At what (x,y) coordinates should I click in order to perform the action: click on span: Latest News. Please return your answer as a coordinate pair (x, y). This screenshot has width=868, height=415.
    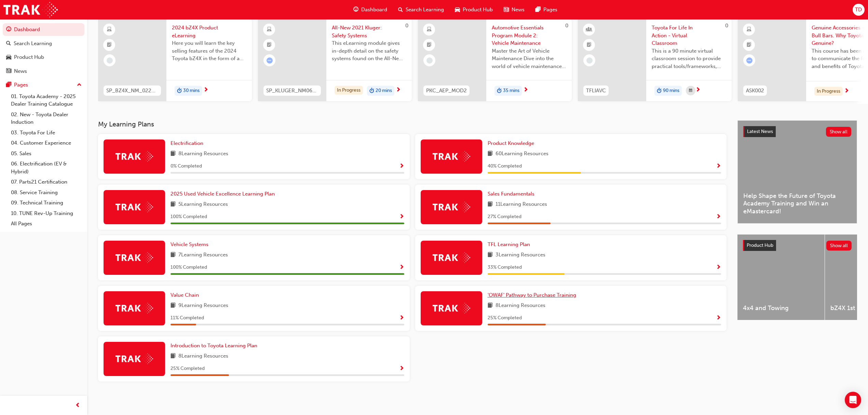
    Looking at the image, I should click on (760, 131).